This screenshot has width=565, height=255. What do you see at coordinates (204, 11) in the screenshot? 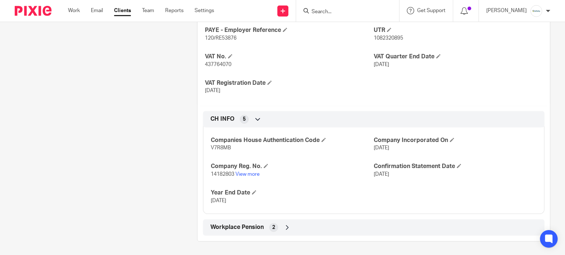
I see `a: Settings` at bounding box center [204, 11].